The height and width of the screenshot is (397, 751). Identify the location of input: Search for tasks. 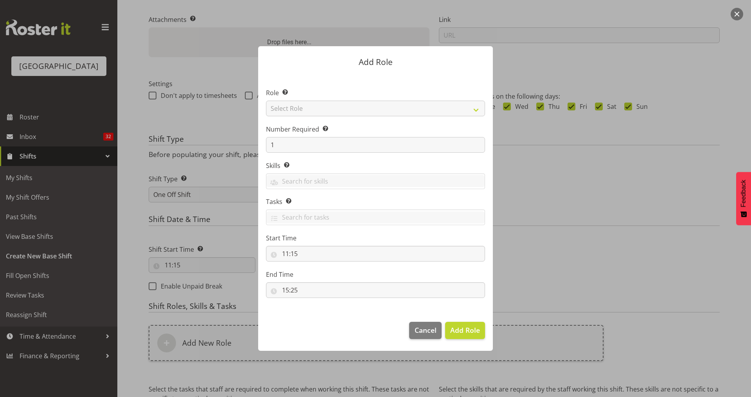
(376, 217).